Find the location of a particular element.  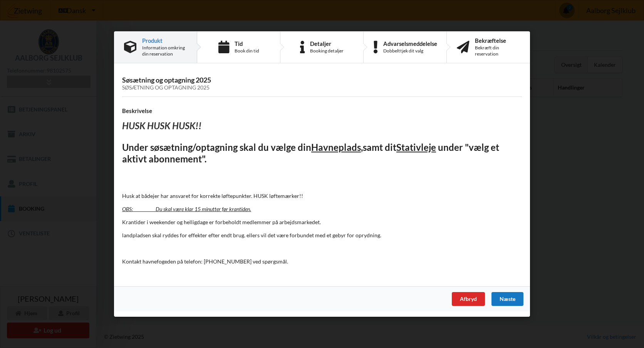

p: Husk at bådejer har ansvaret for korrekte løftepunkter. HUSK løftemærker!! is located at coordinates (322, 196).